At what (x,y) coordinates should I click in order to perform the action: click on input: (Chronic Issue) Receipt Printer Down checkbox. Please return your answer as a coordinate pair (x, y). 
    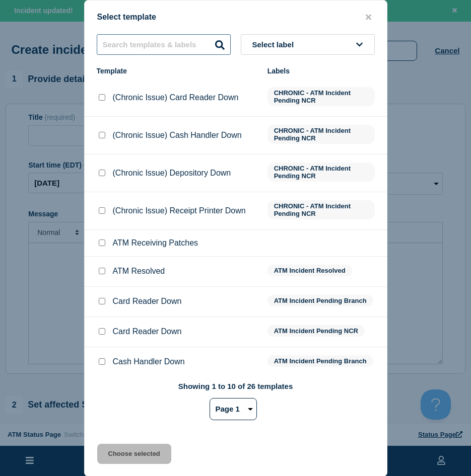
    Looking at the image, I should click on (102, 210).